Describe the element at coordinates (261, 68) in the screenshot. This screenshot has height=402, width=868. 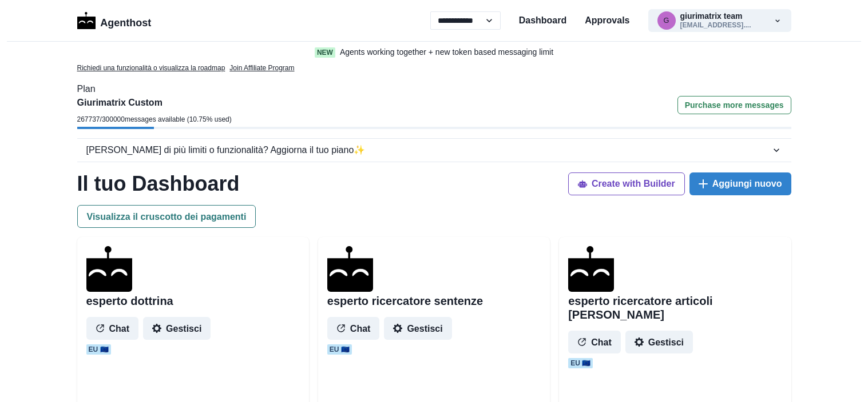
I see `p: Join Affiliate Program` at that location.